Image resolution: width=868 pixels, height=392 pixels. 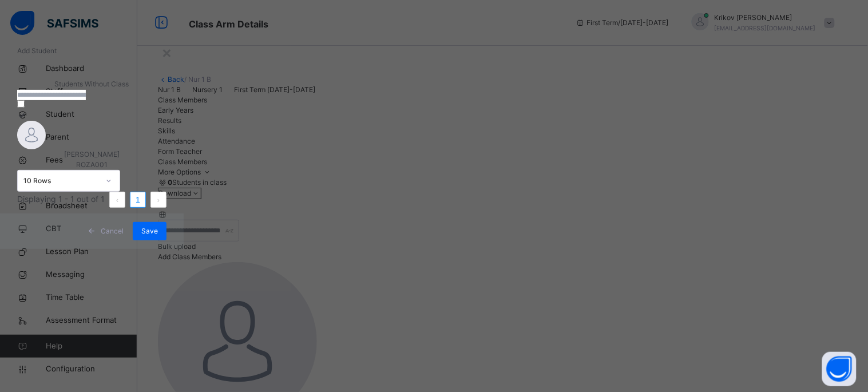 What do you see at coordinates (839, 369) in the screenshot?
I see `button: Open asap` at bounding box center [839, 369].